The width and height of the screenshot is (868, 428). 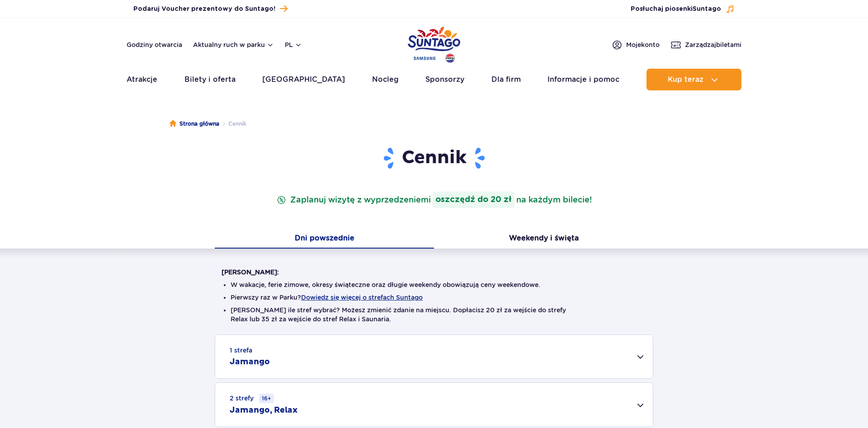 I want to click on span: Moje konto, so click(x=644, y=45).